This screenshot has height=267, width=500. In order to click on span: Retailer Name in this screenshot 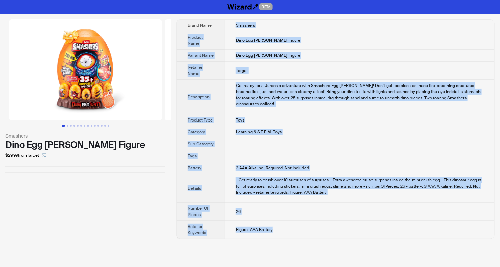, I will do `click(195, 70)`.